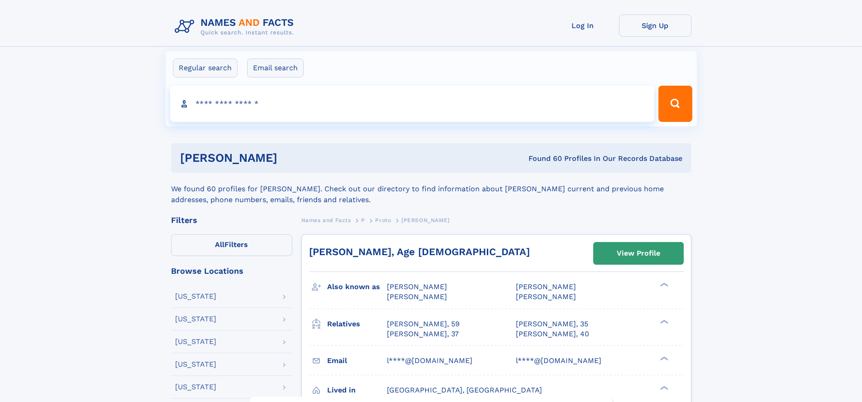 Image resolution: width=862 pixels, height=402 pixels. I want to click on span: All, so click(220, 244).